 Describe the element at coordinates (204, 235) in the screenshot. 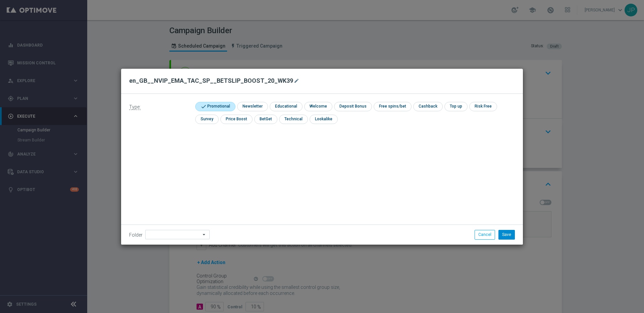

I see `i: arrow_drop_down` at that location.